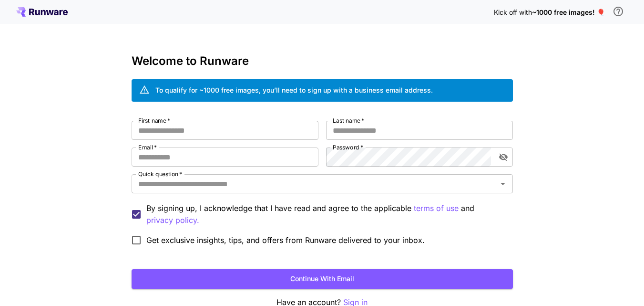  What do you see at coordinates (322, 279) in the screenshot?
I see `button: Continue with email` at bounding box center [322, 279].